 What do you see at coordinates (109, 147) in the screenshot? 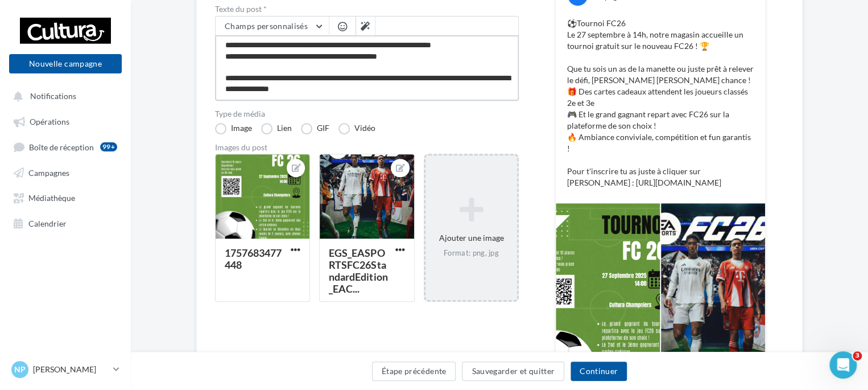
I see `div: 99+` at bounding box center [109, 147].